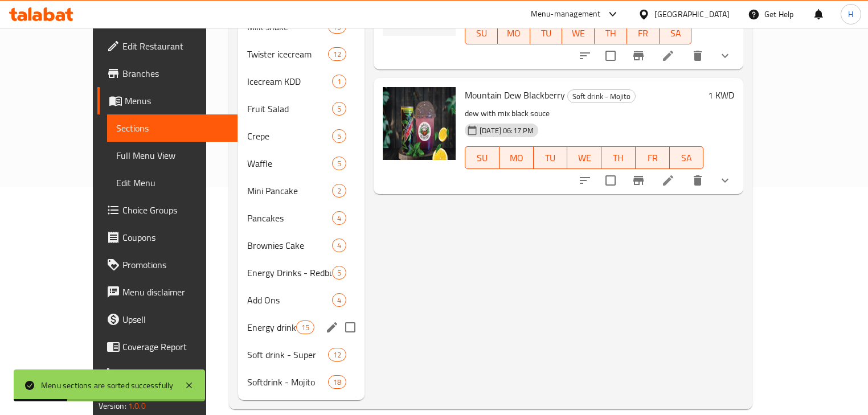 This screenshot has width=868, height=415. What do you see at coordinates (173, 155) in the screenshot?
I see `a: Full Menu View` at bounding box center [173, 155].